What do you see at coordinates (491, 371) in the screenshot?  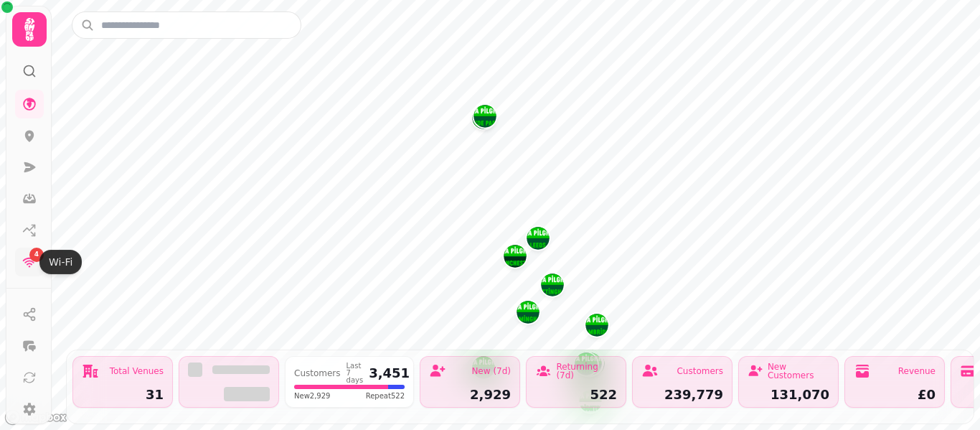 I see `div: New (7d)` at bounding box center [491, 371].